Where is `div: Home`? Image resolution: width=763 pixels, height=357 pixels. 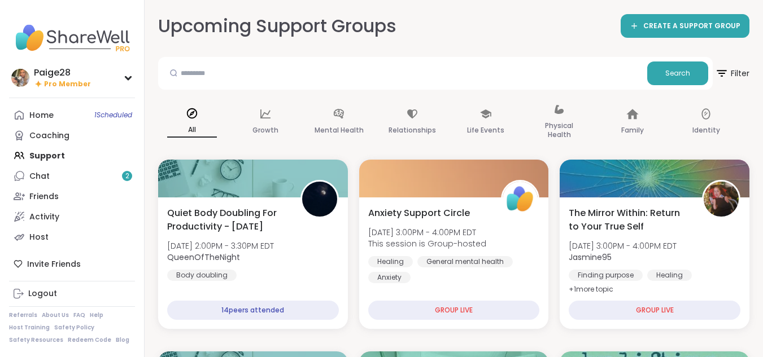
div: Home is located at coordinates (41, 116).